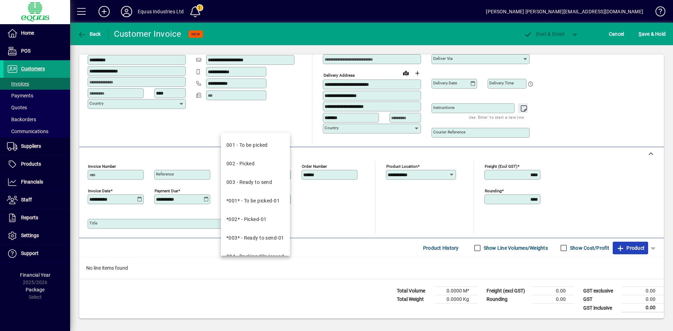 This screenshot has height=331, width=673. Describe the element at coordinates (18, 84) in the screenshot. I see `span: Invoices` at that location.